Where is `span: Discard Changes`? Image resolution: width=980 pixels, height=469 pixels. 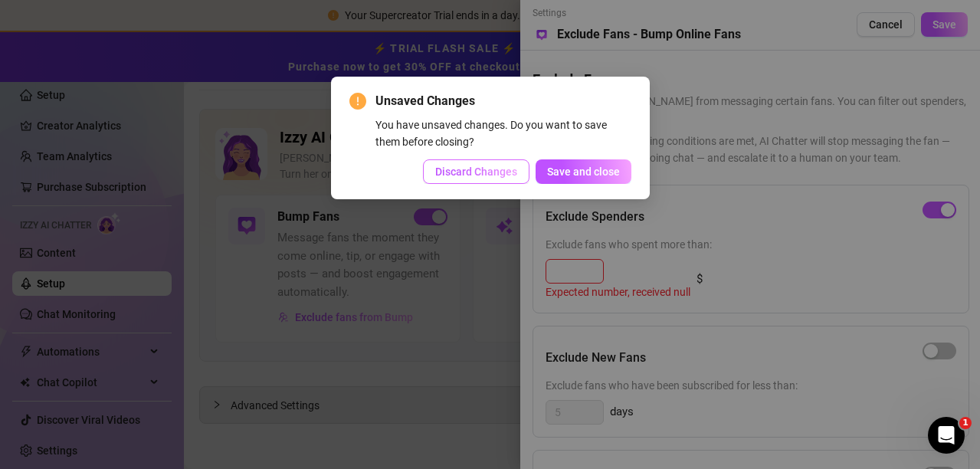 span: Discard Changes is located at coordinates (476, 172).